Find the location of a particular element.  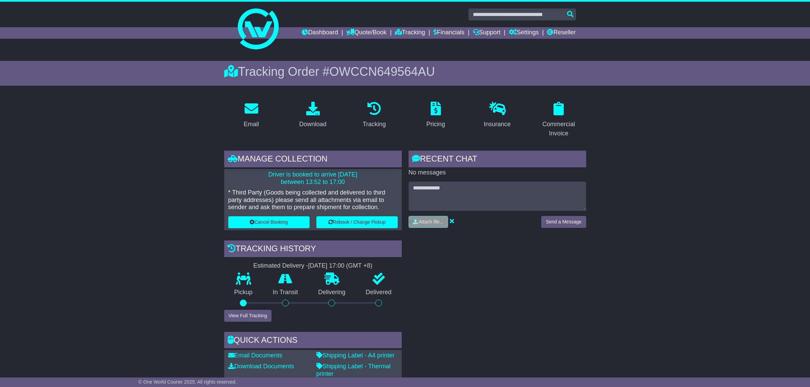

div: Manage collection is located at coordinates (313, 160).